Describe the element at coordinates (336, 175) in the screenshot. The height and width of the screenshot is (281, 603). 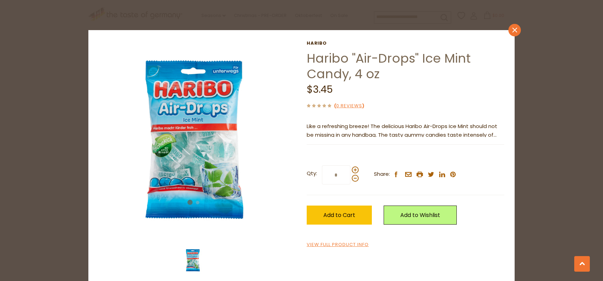
I see `input: Qty:` at that location.